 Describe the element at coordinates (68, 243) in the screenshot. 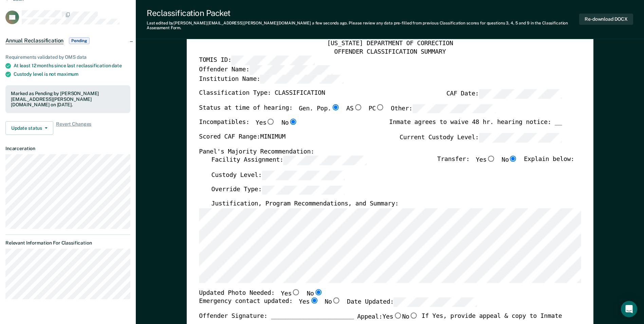

I see `dt: Relevant Information For Classification` at that location.